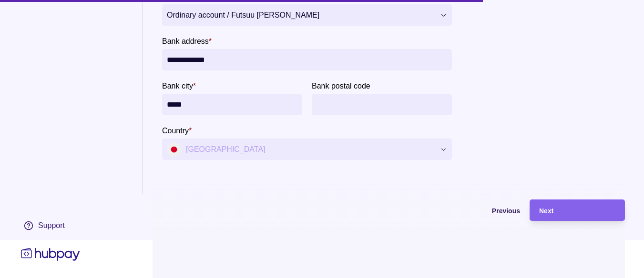 Image resolution: width=644 pixels, height=278 pixels. What do you see at coordinates (578, 210) in the screenshot?
I see `button: Next` at bounding box center [578, 210].